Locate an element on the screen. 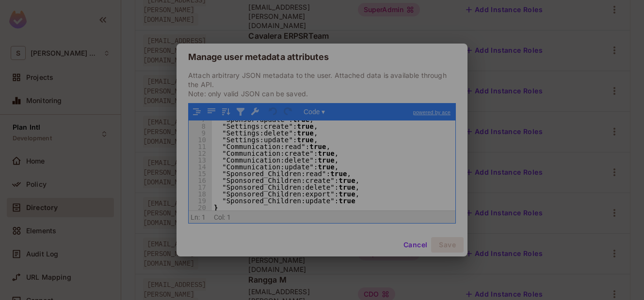 This screenshot has width=644, height=300. div: 10 is located at coordinates (200, 140).